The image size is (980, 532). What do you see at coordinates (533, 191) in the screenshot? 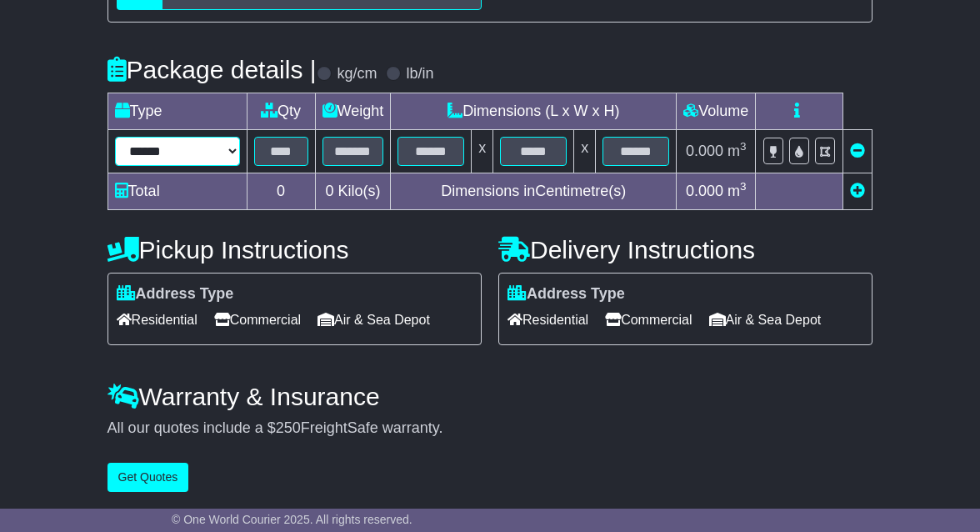
I see `td: Dimensions in Centimetre(s)` at bounding box center [533, 191].